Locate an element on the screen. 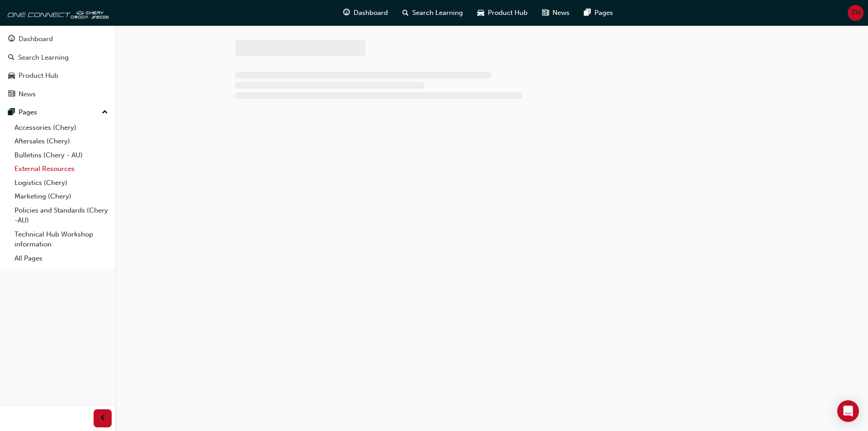 The height and width of the screenshot is (431, 868). a: news-iconNews is located at coordinates (556, 13).